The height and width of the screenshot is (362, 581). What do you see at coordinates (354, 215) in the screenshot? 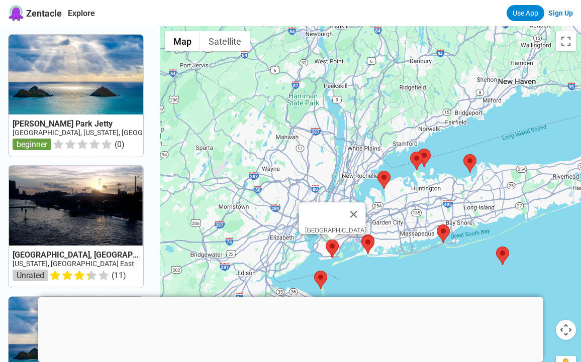
I see `button: Close` at bounding box center [354, 215].